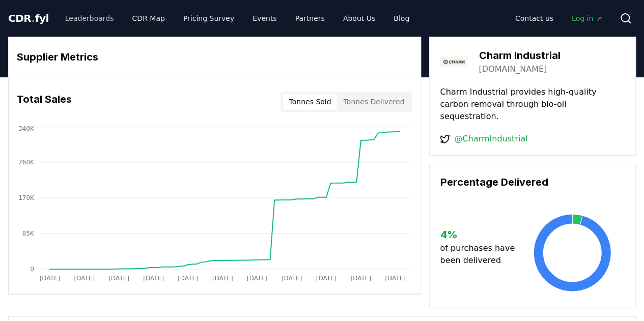 Image resolution: width=644 pixels, height=321 pixels. Describe the element at coordinates (29, 234) in the screenshot. I see `tspan: 85K` at that location.